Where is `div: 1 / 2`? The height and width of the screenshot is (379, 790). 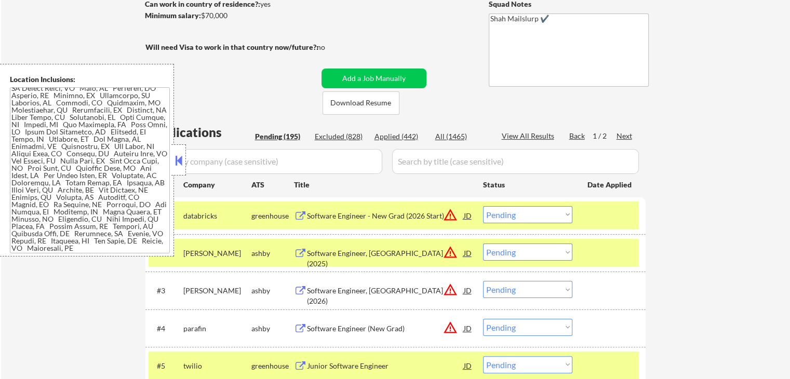 div: 1 / 2 is located at coordinates (605, 136).